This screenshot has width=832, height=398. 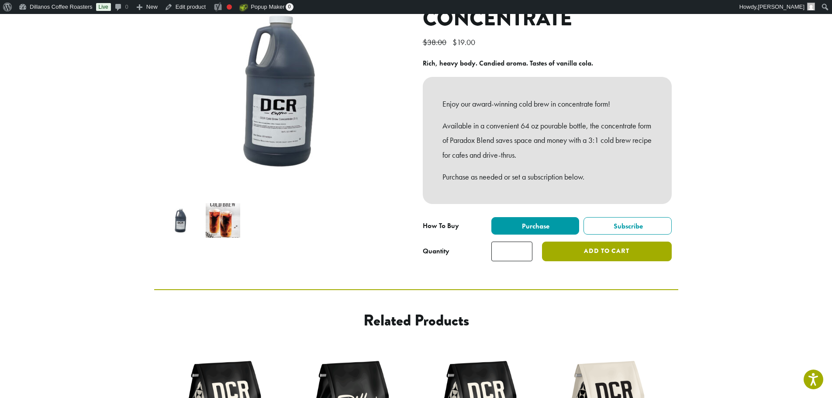 I want to click on span: How To Buy, so click(x=441, y=225).